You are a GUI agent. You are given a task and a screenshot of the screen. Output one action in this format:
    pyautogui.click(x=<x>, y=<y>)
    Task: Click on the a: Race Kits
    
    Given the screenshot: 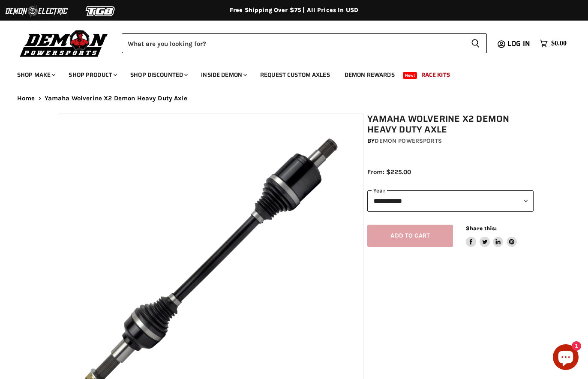 What is the action you would take?
    pyautogui.click(x=436, y=75)
    